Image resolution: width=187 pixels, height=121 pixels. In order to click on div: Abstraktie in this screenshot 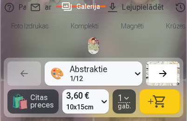, I will do `click(88, 69)`.